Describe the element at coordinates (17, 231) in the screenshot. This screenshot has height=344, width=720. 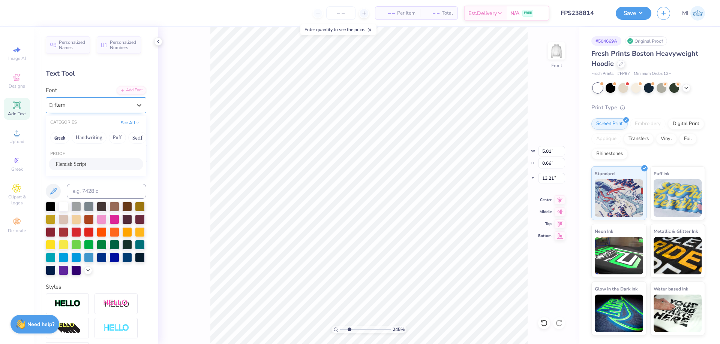
I see `span: Decorate` at that location.